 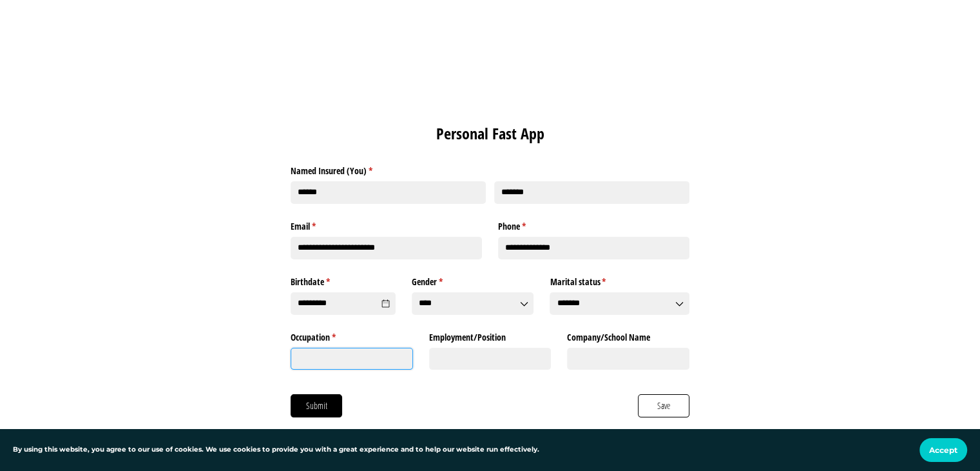 What do you see at coordinates (663, 406) in the screenshot?
I see `span: Save` at bounding box center [663, 406].